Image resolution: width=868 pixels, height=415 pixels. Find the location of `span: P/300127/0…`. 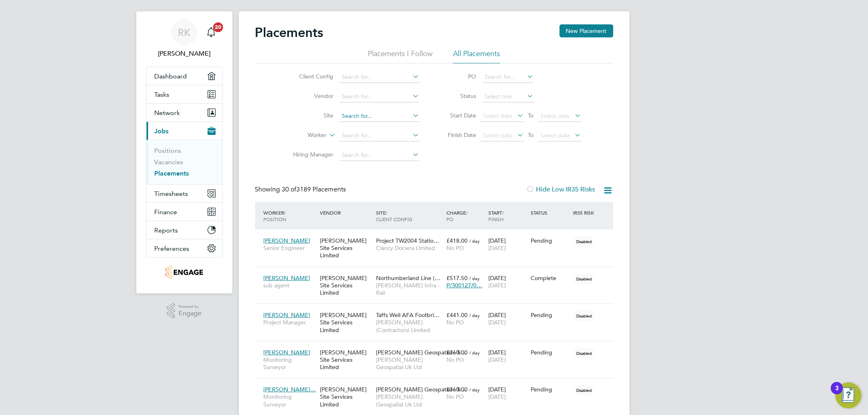

span: P/300127/0… is located at coordinates (464, 286).